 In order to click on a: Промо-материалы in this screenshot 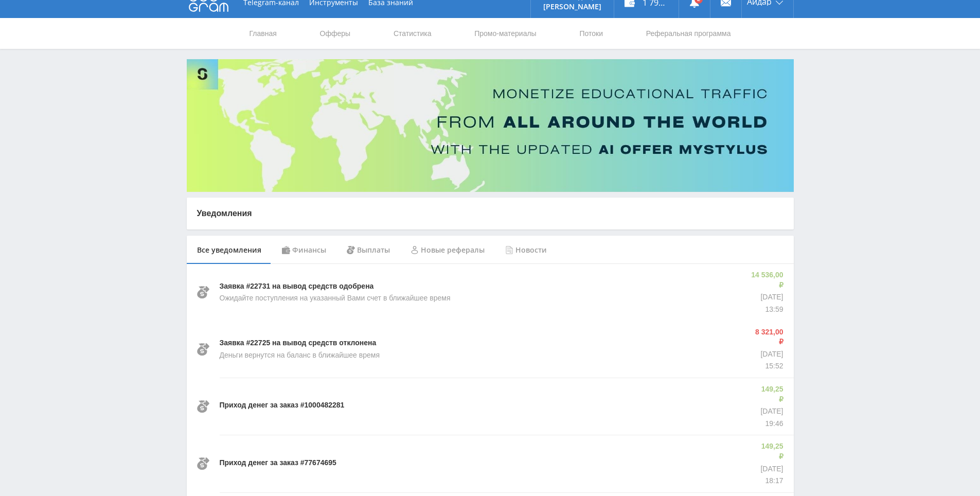, I will do `click(505, 34)`.